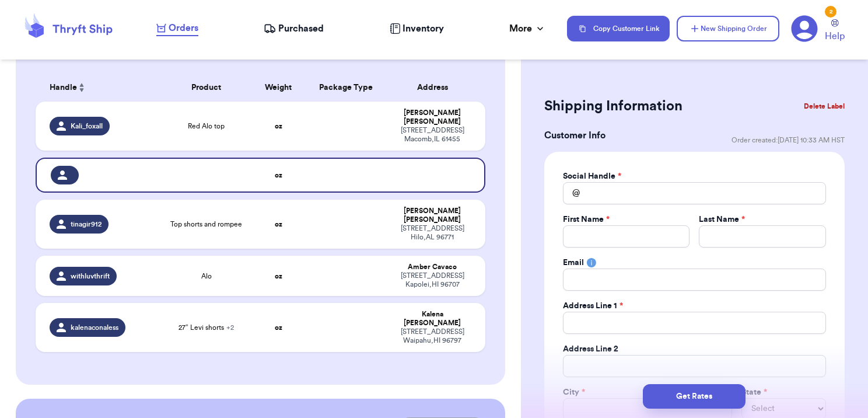  Describe the element at coordinates (293, 29) in the screenshot. I see `a: Purchased` at that location.